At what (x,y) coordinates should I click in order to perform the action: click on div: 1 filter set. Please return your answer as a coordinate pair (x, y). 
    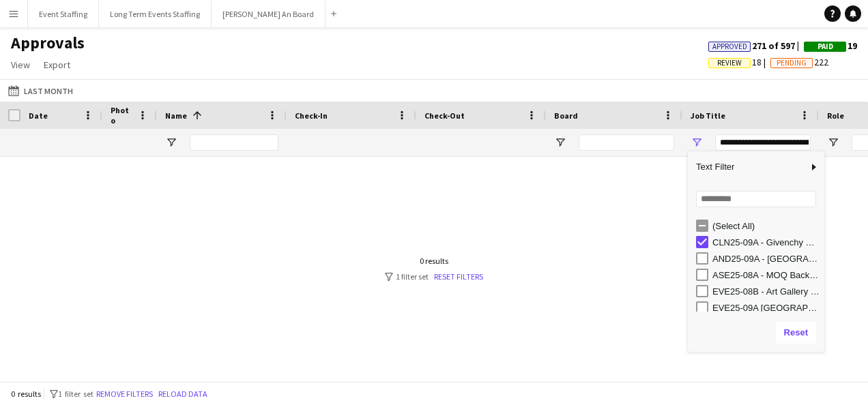
    Looking at the image, I should click on (434, 276).